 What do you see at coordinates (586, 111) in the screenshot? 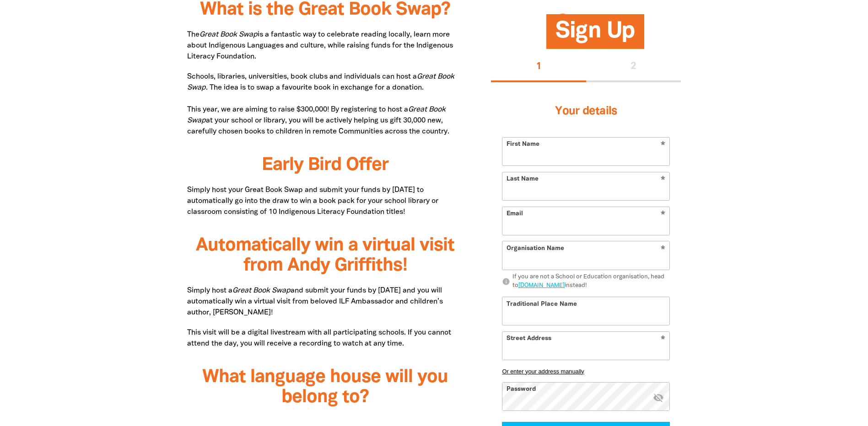
I see `h3: Your details` at bounding box center [586, 111].